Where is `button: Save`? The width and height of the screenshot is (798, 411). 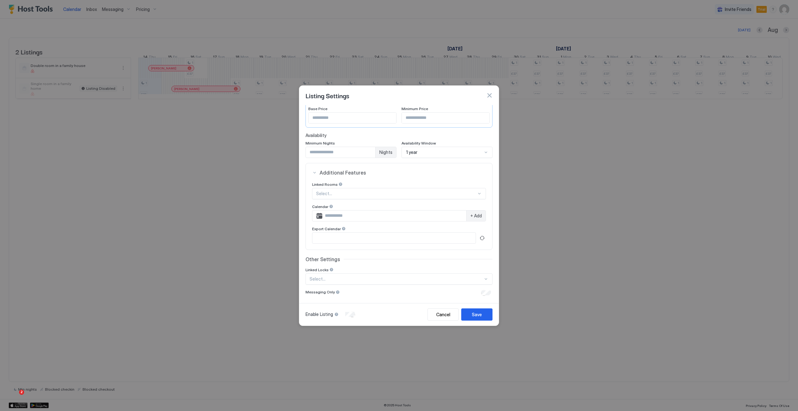
button: Save is located at coordinates (477, 314).